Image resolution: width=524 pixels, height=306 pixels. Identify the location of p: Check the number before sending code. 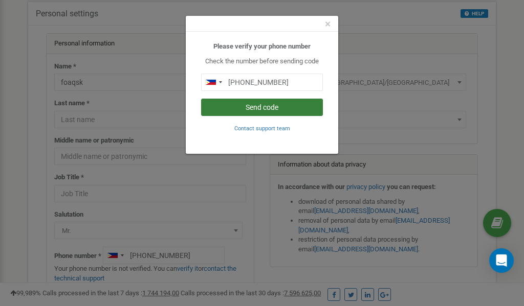
(262, 61).